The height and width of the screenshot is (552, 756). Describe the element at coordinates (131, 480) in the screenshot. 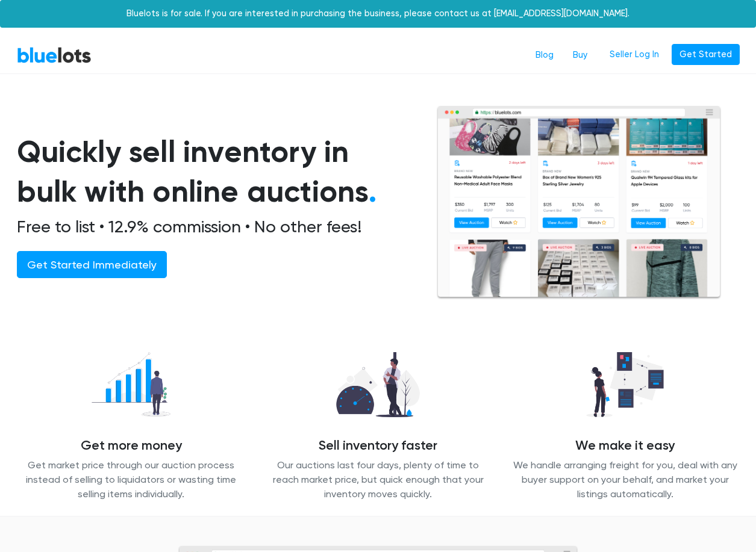

I see `p: Get market price through our auction process instead of selling to liquidators or wasting time se...` at that location.